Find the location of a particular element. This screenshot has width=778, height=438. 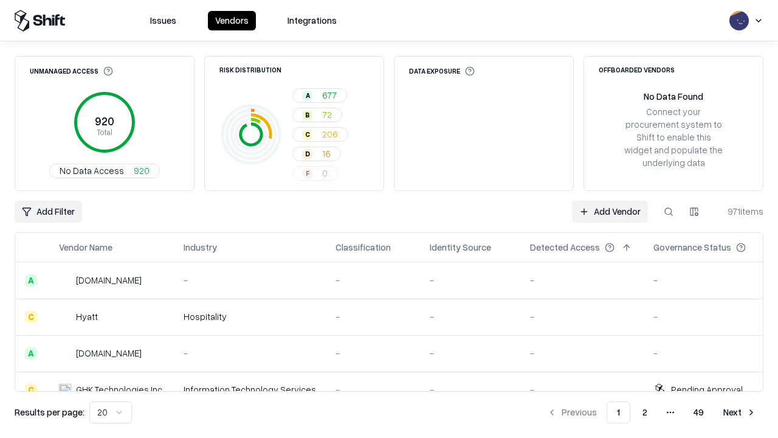

div: Hospitality is located at coordinates (250, 316).